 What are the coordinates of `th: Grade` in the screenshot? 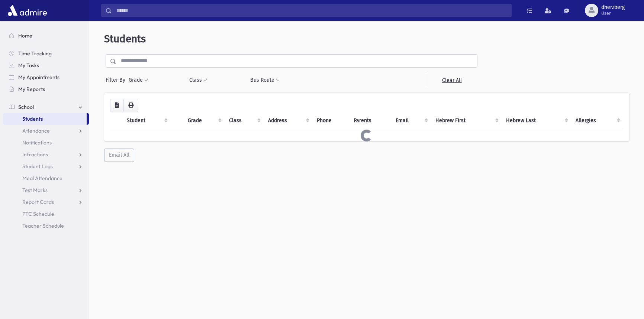 It's located at (203, 121).